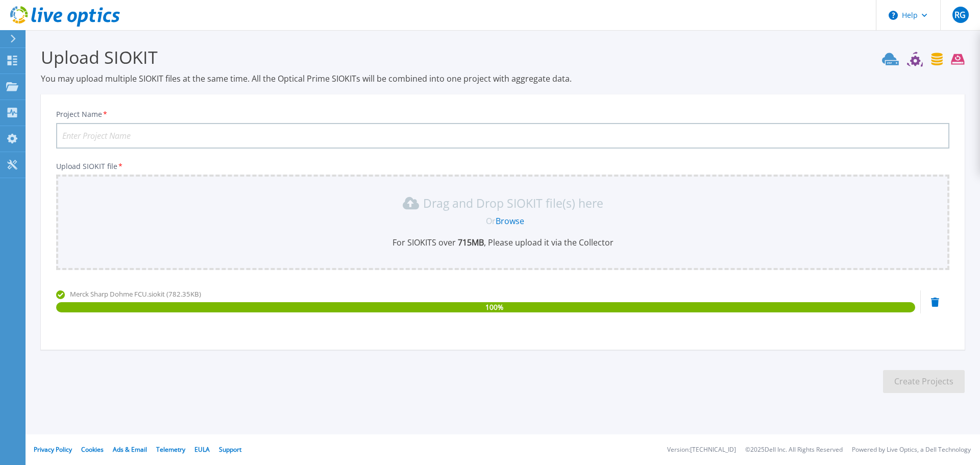 This screenshot has height=465, width=980. Describe the element at coordinates (503, 57) in the screenshot. I see `h3: Upload SIOKIT` at that location.